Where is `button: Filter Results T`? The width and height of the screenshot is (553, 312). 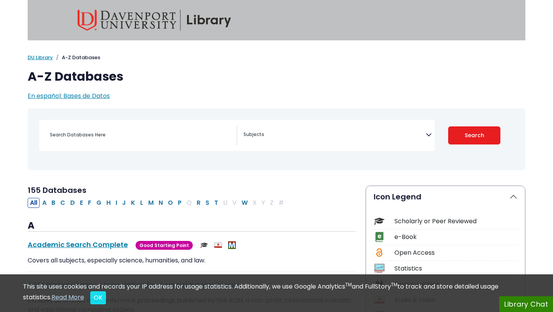
button: Filter Results T is located at coordinates (216, 203).